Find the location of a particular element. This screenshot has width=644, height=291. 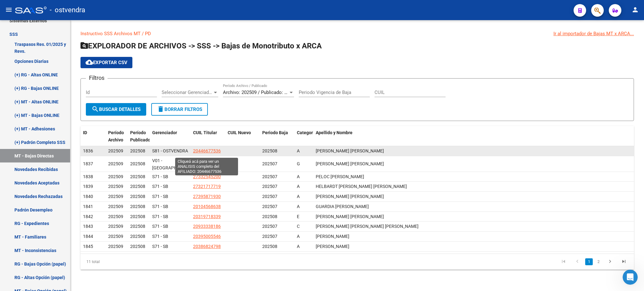

span: Apellido y Nombre is located at coordinates (334, 133).